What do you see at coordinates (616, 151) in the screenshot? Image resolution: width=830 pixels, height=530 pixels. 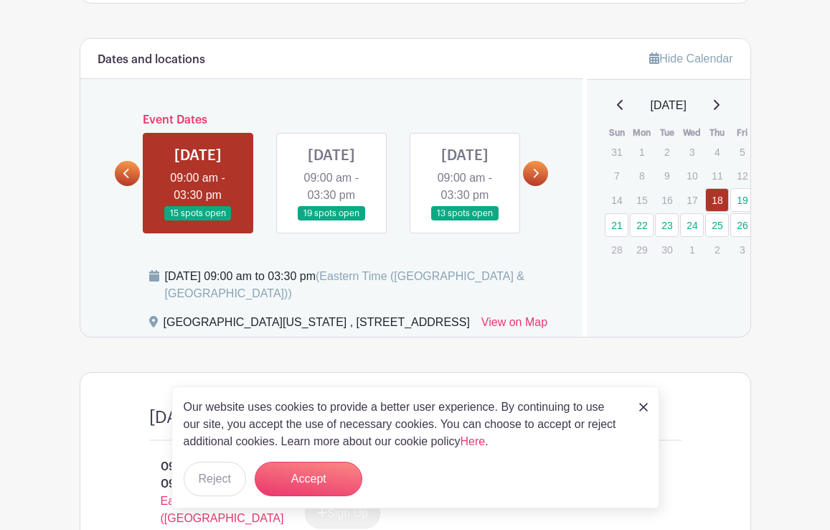 I see `p: 31` at bounding box center [616, 151].